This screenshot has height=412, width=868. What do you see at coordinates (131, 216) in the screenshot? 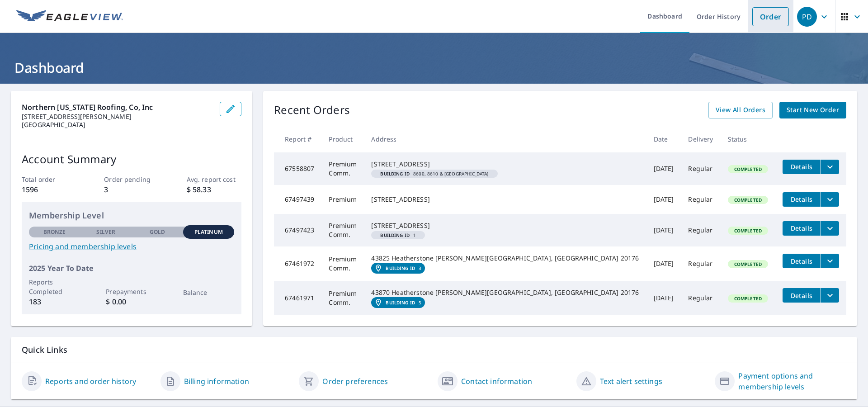
I see `p: Membership Level` at bounding box center [131, 216].